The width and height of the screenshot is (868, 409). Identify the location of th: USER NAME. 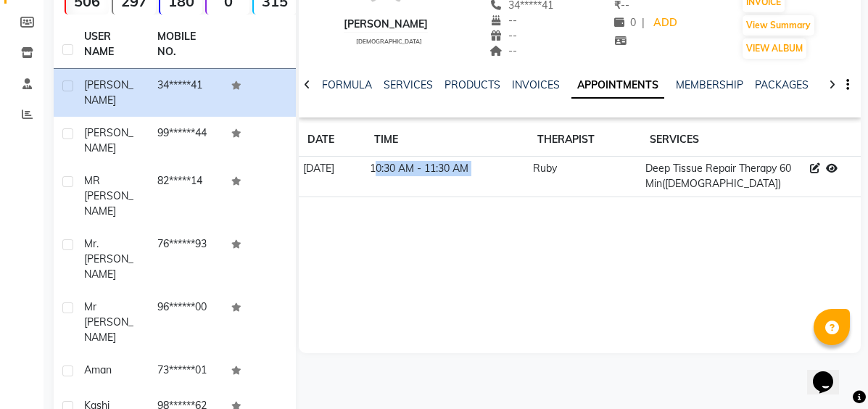
(111, 45).